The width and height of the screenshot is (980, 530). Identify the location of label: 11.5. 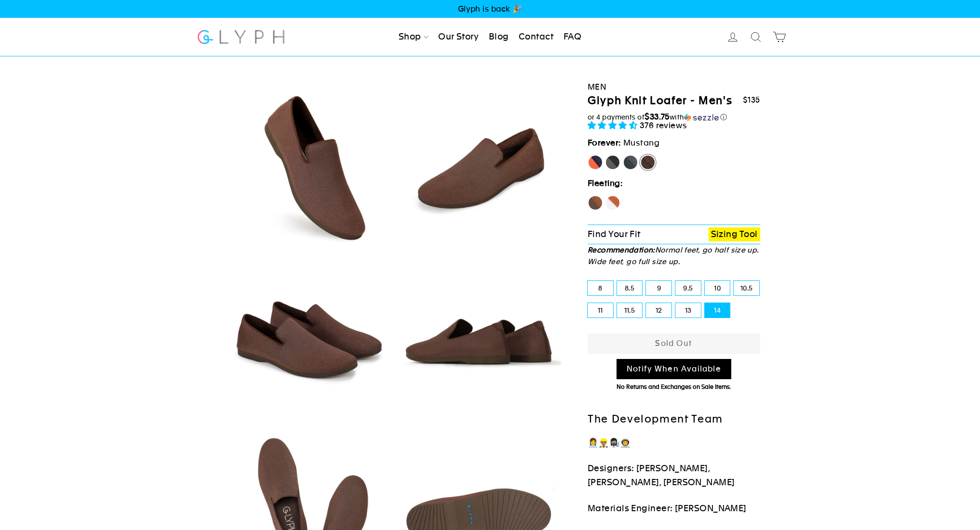
(630, 310).